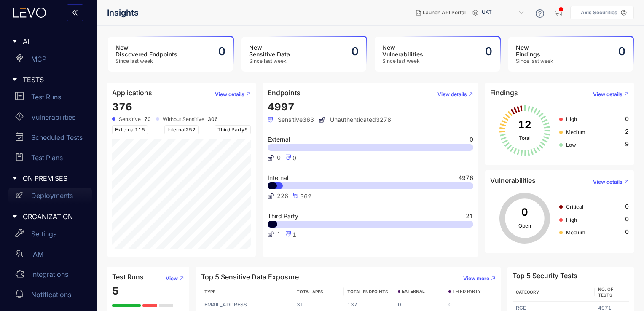 The height and width of the screenshot is (311, 644). What do you see at coordinates (50, 274) in the screenshot?
I see `p: Integrations` at bounding box center [50, 274].